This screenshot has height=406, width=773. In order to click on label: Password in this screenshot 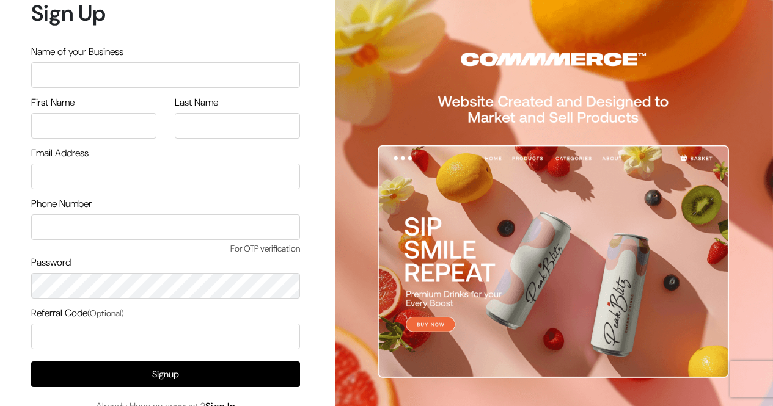, I will do `click(51, 263)`.